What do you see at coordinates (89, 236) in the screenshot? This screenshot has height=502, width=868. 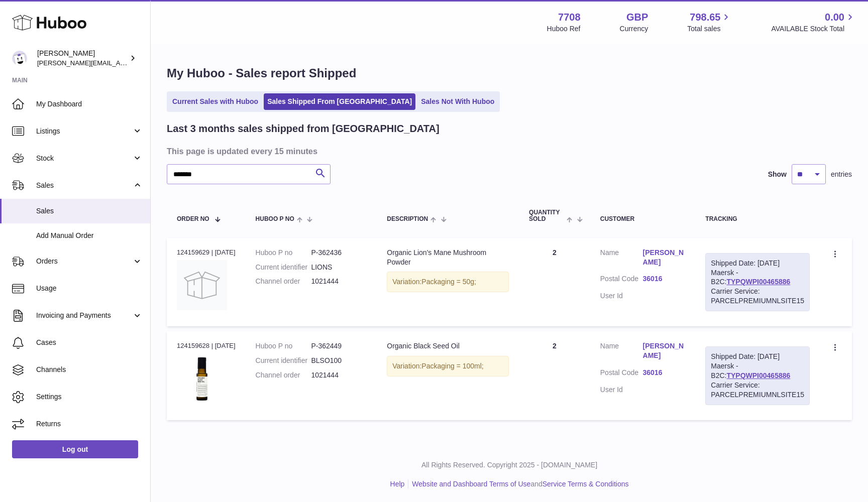 I see `span: Add Manual Order` at bounding box center [89, 236].